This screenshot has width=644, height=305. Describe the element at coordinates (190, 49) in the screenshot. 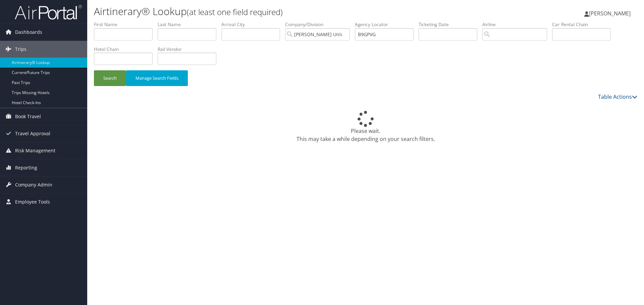

I see `label: Rail Vendor` at that location.